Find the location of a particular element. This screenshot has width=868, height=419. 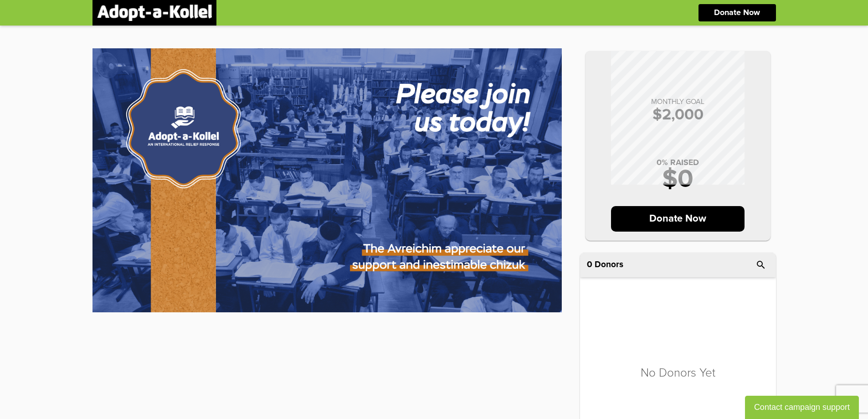

i: search is located at coordinates (761, 265).